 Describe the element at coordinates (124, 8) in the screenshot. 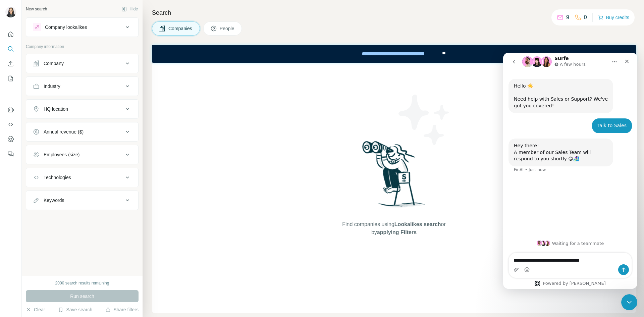

I see `div: Close` at that location.